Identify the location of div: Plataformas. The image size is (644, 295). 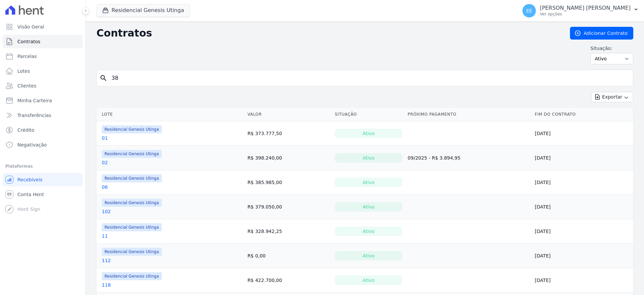
(42, 166).